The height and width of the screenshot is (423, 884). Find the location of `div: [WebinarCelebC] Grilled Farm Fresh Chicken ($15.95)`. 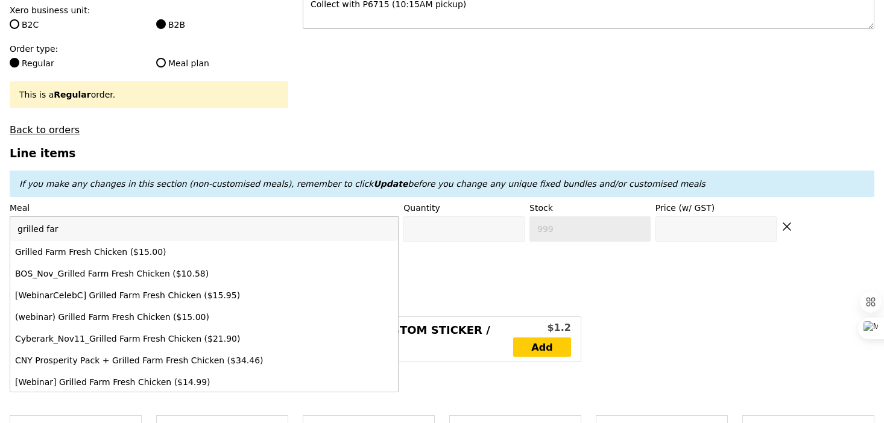

div: [WebinarCelebC] Grilled Farm Fresh Chicken ($15.95) is located at coordinates (157, 296).